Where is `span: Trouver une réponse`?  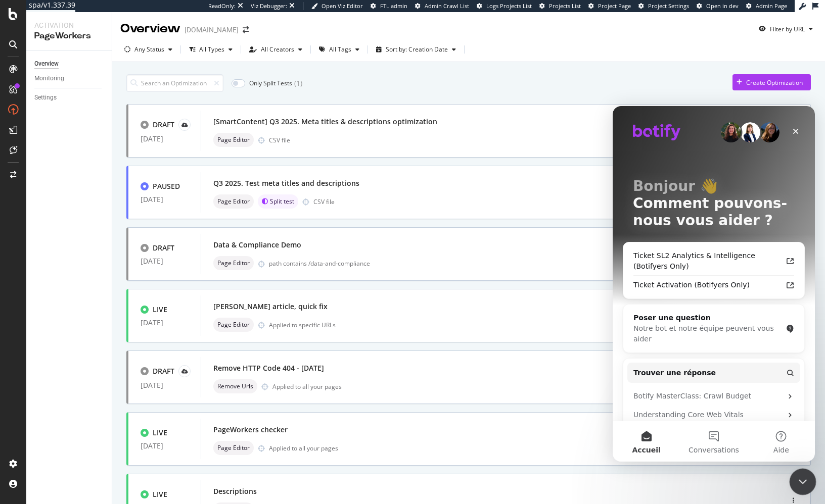 span: Trouver une réponse is located at coordinates (61, 267).